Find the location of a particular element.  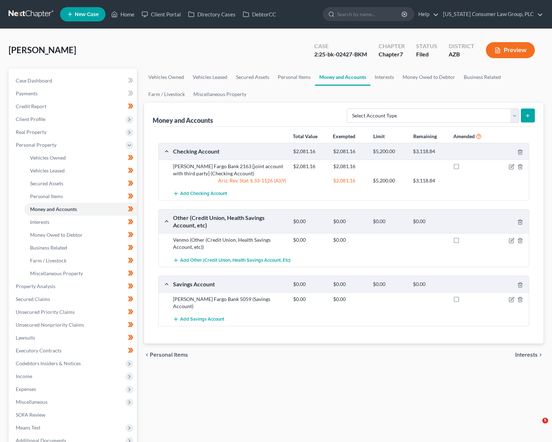

span: Executory Contracts is located at coordinates (39, 351).